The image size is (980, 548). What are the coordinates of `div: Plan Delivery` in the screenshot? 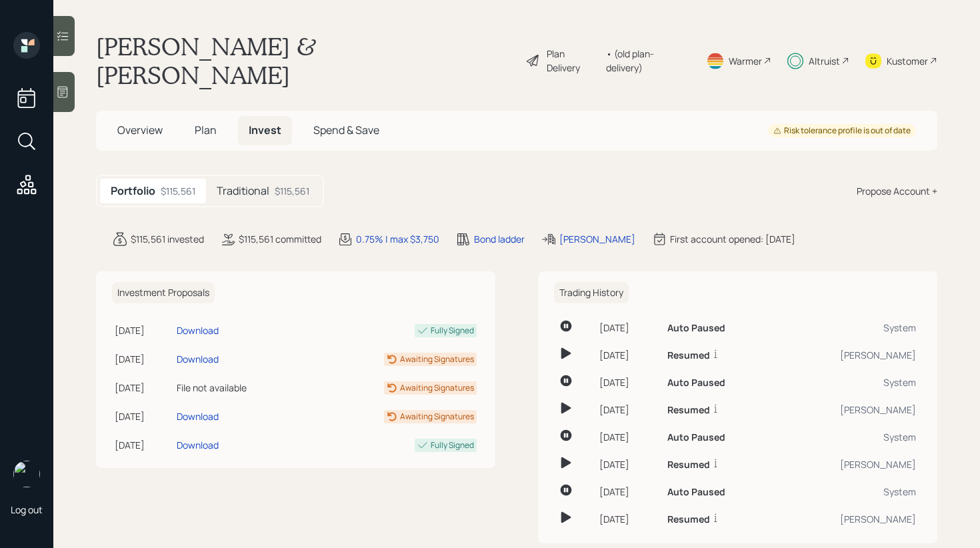 It's located at (572, 60).